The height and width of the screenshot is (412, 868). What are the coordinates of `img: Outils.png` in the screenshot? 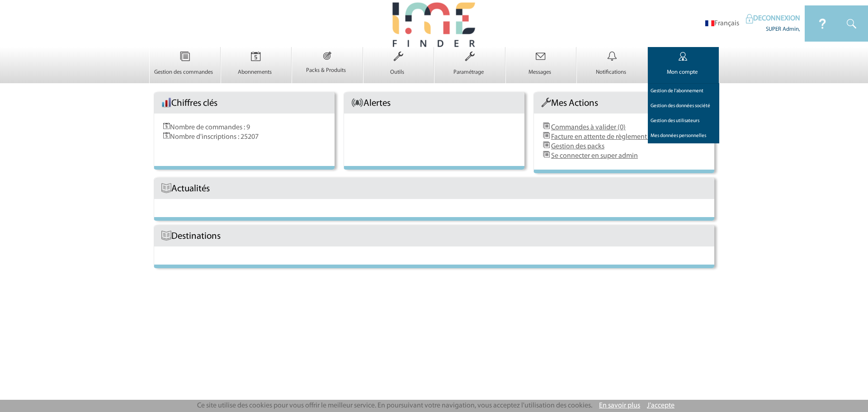 It's located at (546, 103).